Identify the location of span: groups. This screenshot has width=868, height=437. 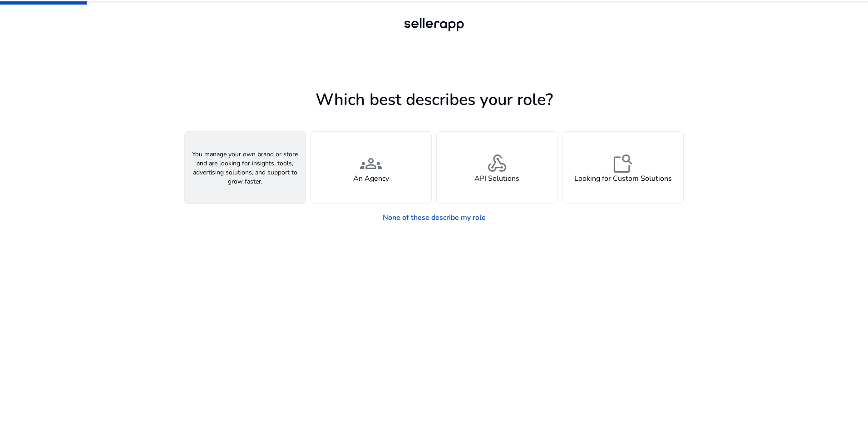
(371, 163).